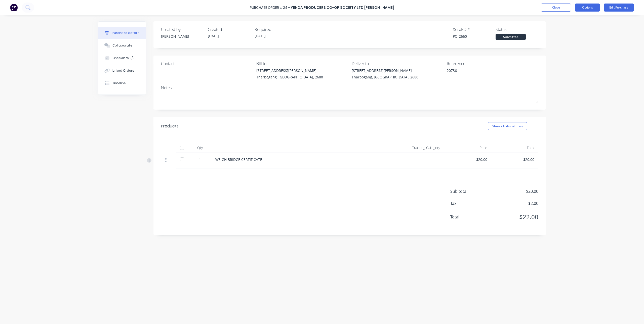 The width and height of the screenshot is (644, 324). I want to click on div: 1, so click(200, 159).